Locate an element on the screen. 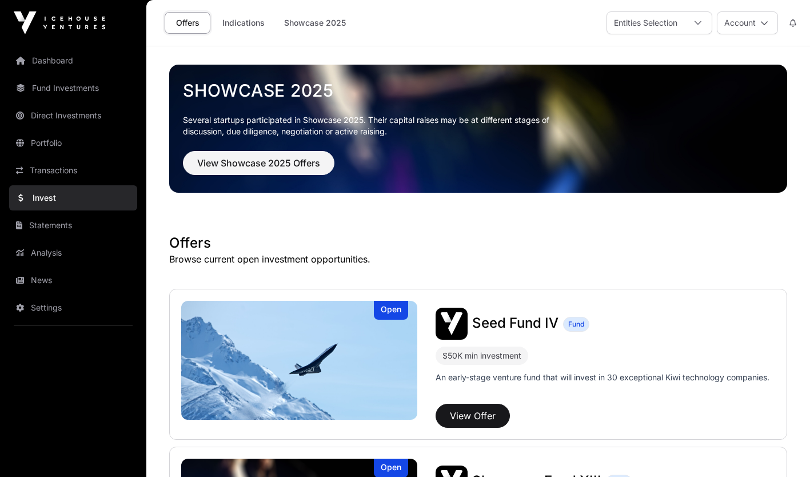 The width and height of the screenshot is (810, 477). a: Portfolio is located at coordinates (73, 143).